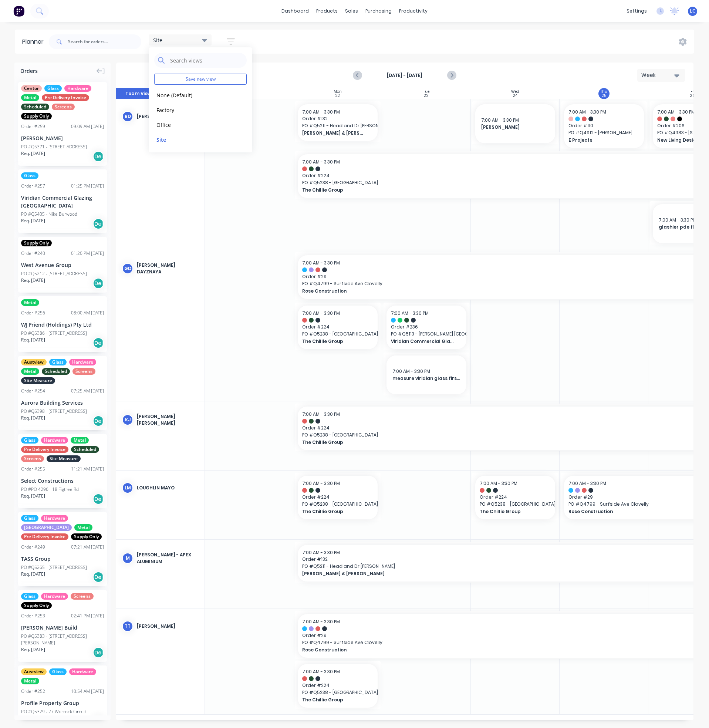 The height and width of the screenshot is (728, 709). Describe the element at coordinates (127, 558) in the screenshot. I see `div: M` at that location.